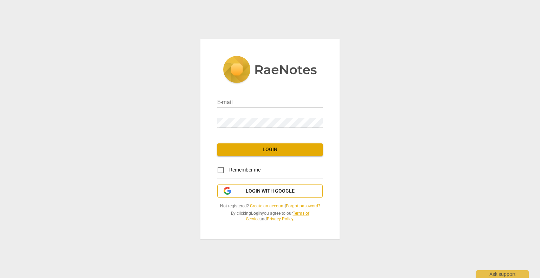  What do you see at coordinates (270, 191) in the screenshot?
I see `button: Login with Google` at bounding box center [270, 191].